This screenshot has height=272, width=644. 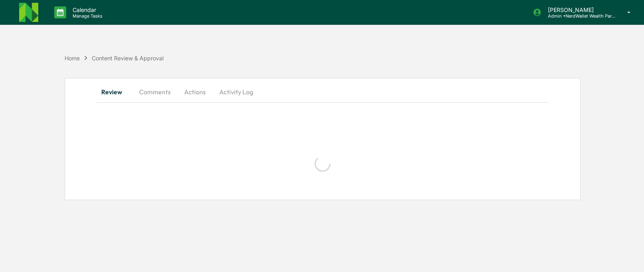 I want to click on p: Admin • NerdWallet Wealth Partners, so click(x=578, y=16).